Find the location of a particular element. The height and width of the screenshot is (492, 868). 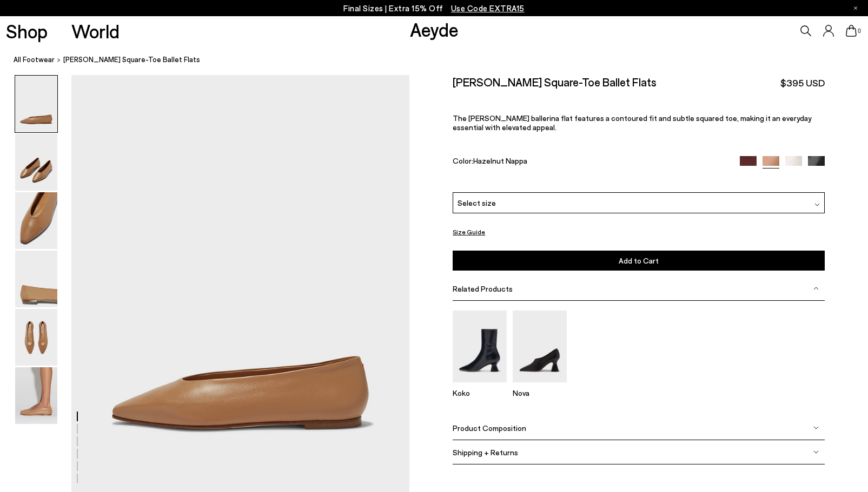

button: Add to Cart is located at coordinates (638, 261).